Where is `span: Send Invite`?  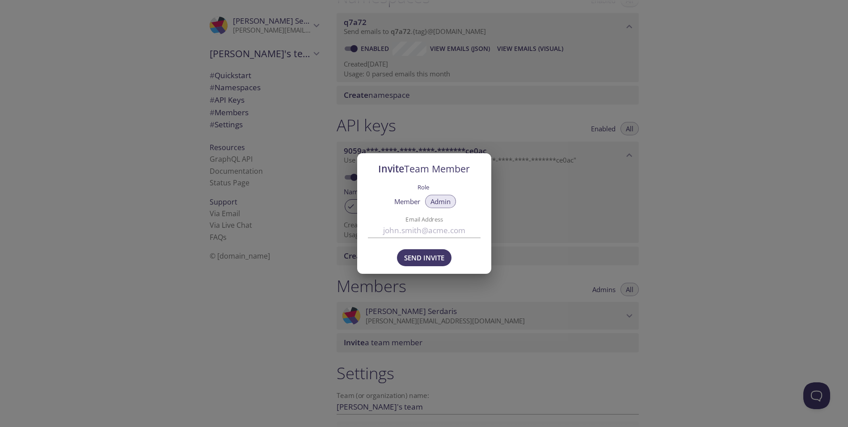 span: Send Invite is located at coordinates (424, 258).